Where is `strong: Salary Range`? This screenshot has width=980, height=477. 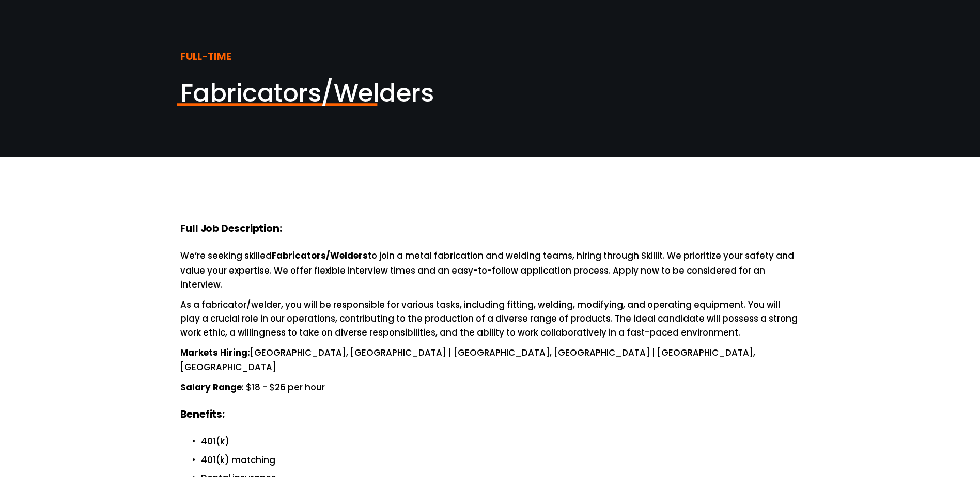
strong: Salary Range is located at coordinates (211, 388).